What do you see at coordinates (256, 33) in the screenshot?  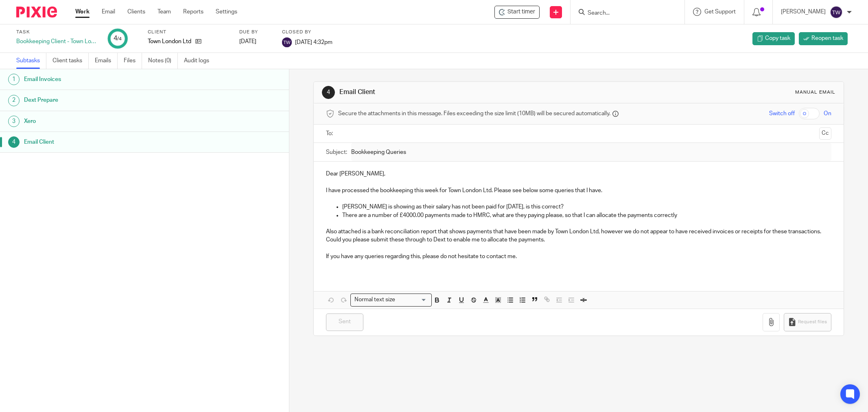 I see `label: Due by` at bounding box center [256, 33].